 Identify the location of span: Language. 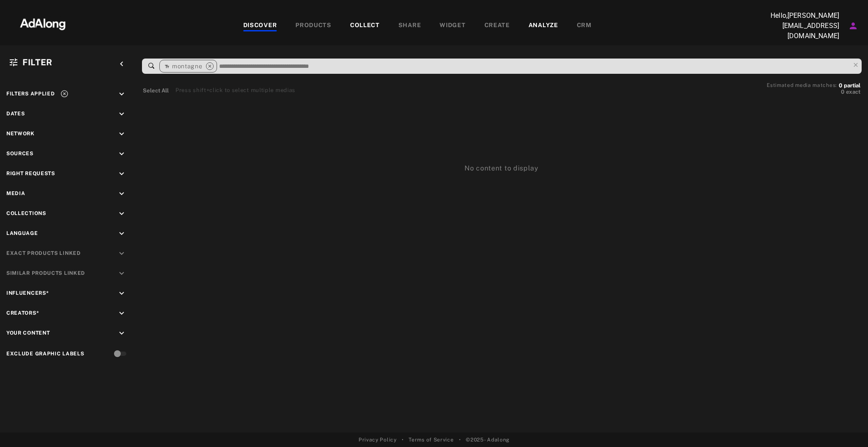
(22, 233).